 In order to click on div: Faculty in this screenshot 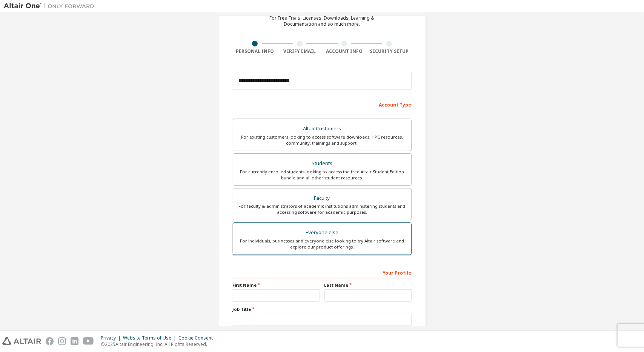, I will do `click(322, 198)`.